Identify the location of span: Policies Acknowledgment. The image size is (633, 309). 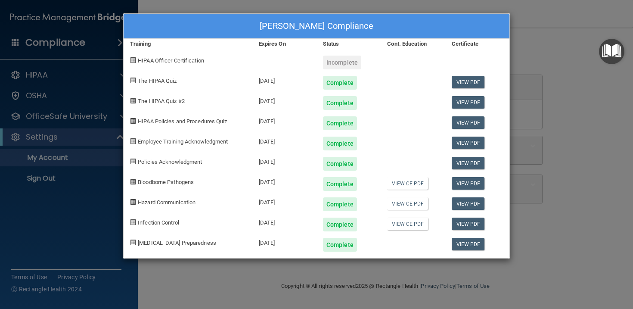
(170, 161).